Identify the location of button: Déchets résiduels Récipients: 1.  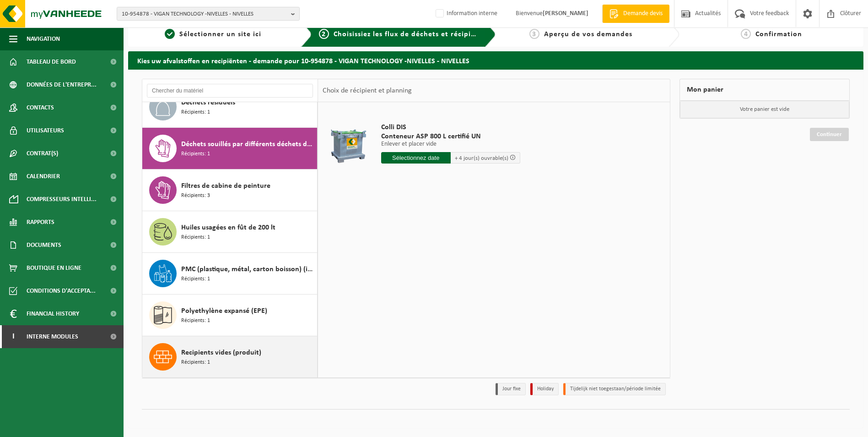
(230, 107).